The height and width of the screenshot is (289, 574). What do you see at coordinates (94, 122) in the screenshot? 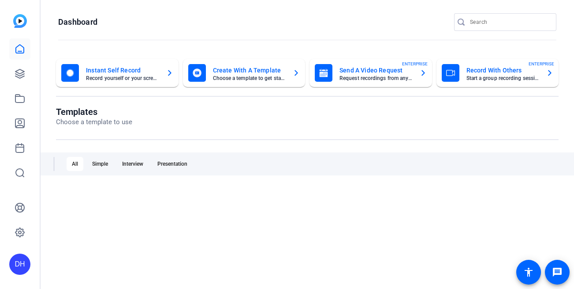
I see `p: Choose a template to use` at bounding box center [94, 122].